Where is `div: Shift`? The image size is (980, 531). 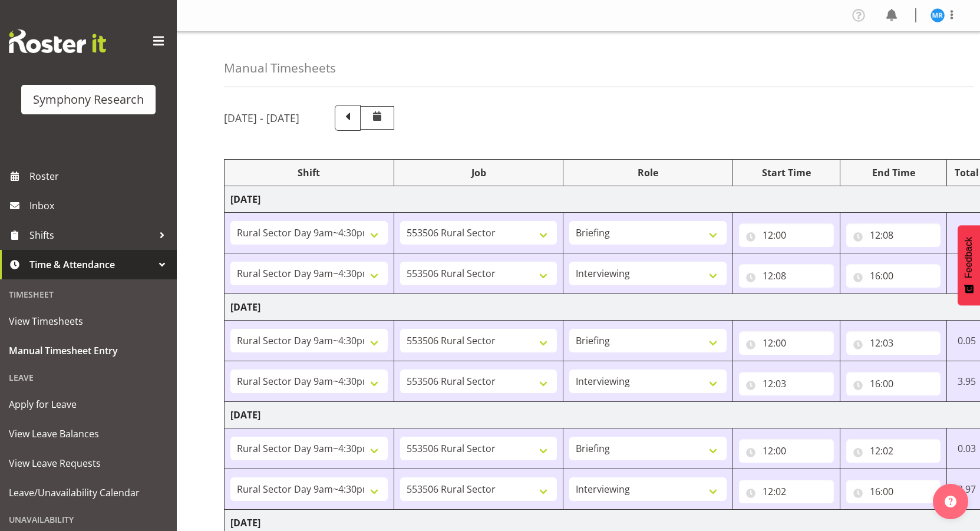
div: Shift is located at coordinates (308, 172).